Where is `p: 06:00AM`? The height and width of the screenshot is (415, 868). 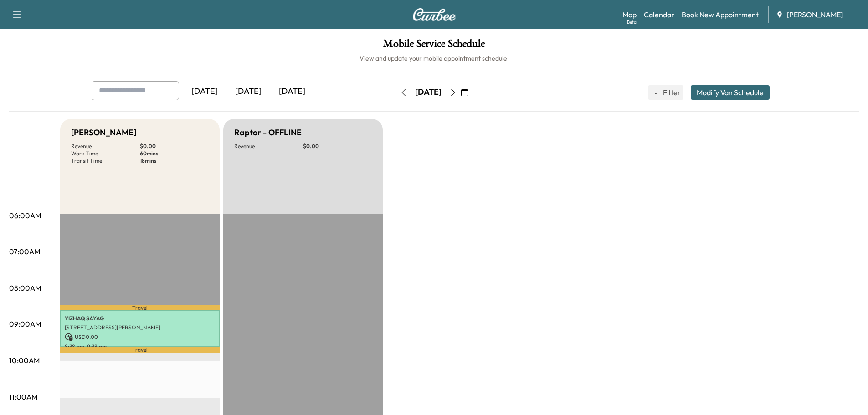
p: 06:00AM is located at coordinates (25, 215).